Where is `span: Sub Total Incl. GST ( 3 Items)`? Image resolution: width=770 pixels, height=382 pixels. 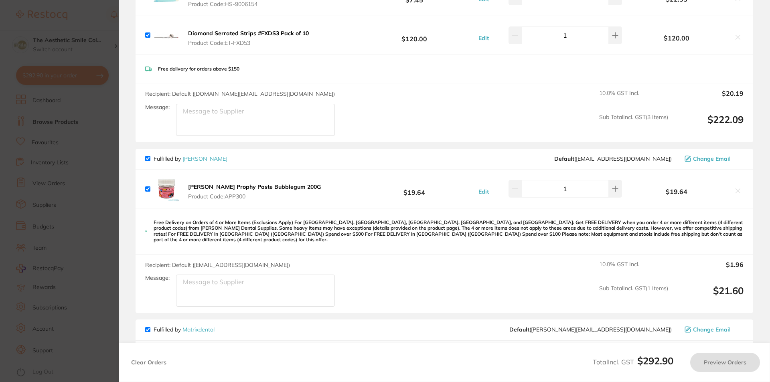 span: Sub Total Incl. GST ( 3 Items) is located at coordinates (634, 125).